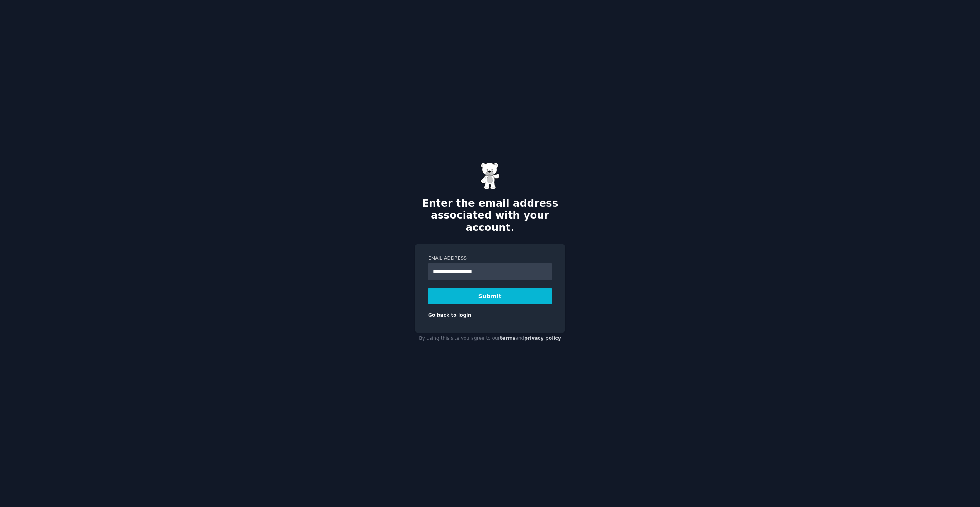 The width and height of the screenshot is (980, 507). Describe the element at coordinates (490, 176) in the screenshot. I see `img: Gummy Bear` at that location.